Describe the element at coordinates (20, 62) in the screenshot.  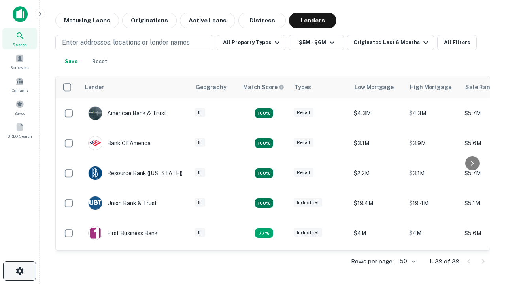
I see `div: Borrowers` at that location.